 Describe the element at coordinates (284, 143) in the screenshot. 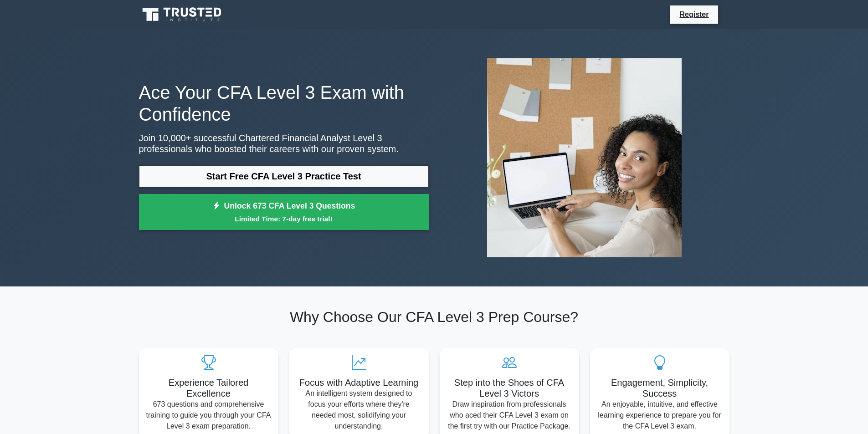

I see `p: Join 10,000+ successful Chartered Financial Analyst Level 3 professionals who boosted their caree...` at that location.